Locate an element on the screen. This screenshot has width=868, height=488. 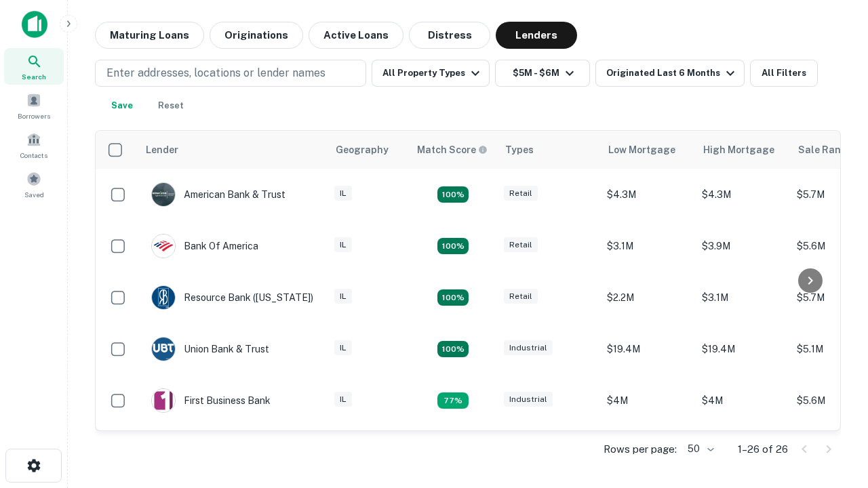
th: Geography is located at coordinates (368, 150).